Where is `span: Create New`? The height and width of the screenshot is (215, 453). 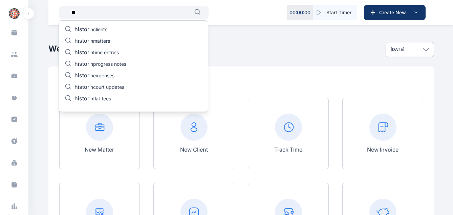
span: Create New is located at coordinates (394, 13).